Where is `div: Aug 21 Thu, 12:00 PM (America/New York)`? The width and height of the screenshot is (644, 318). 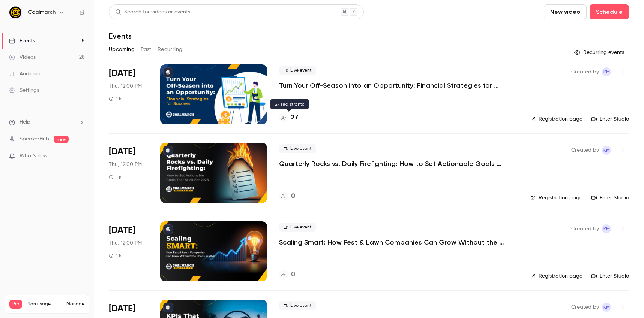
div: Aug 21 Thu, 12:00 PM (America/New York) is located at coordinates (128, 94).